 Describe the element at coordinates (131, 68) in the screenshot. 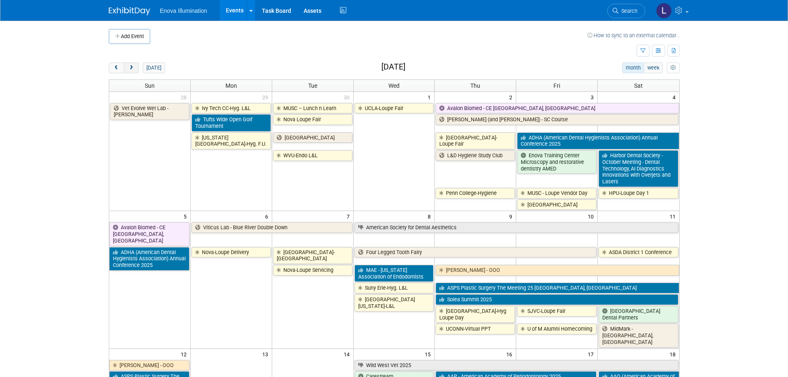

I see `button: next` at that location.